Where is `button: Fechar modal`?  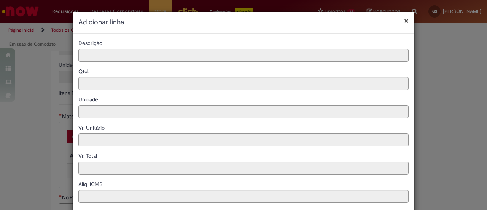
button: Fechar modal is located at coordinates (406, 21).